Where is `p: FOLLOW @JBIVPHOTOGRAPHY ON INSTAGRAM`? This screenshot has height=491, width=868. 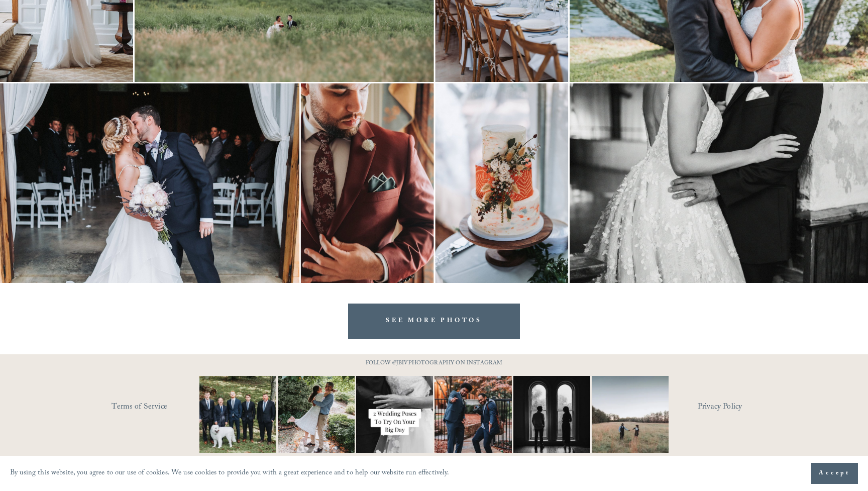 p: FOLLOW @JBIVPHOTOGRAPHY ON INSTAGRAM is located at coordinates (434, 364).